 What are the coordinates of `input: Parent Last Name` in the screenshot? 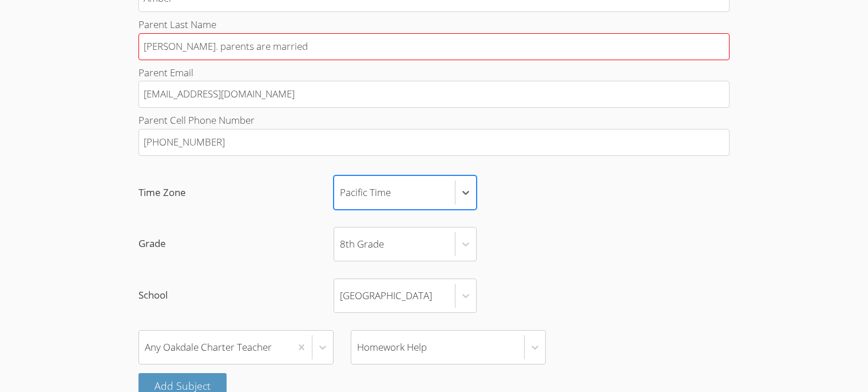 It's located at (434, 46).